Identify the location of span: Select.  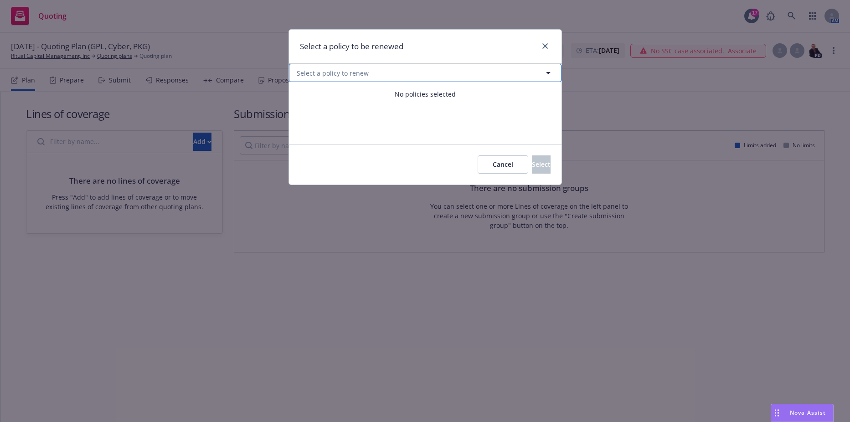
(541, 164).